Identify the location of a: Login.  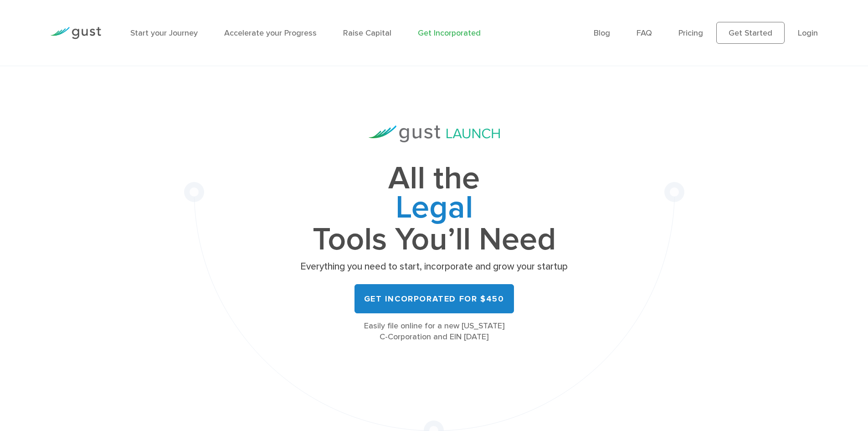
(808, 33).